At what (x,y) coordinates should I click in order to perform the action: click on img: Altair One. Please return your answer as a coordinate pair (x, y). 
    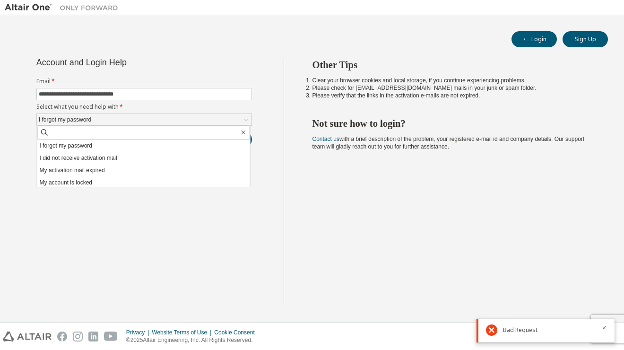
    Looking at the image, I should click on (64, 8).